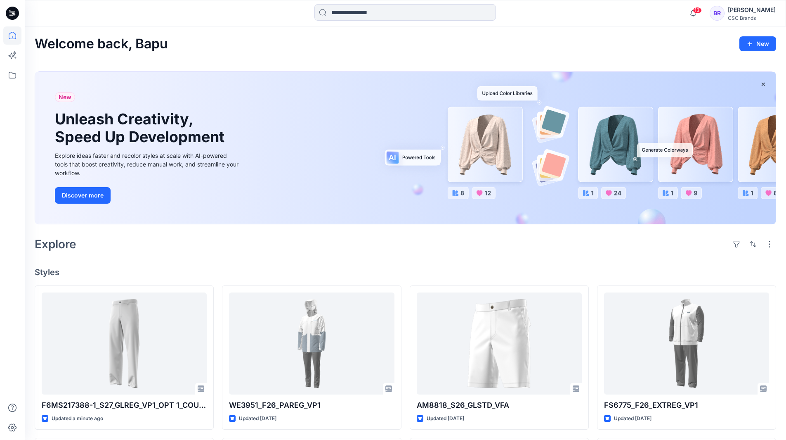  Describe the element at coordinates (718, 13) in the screenshot. I see `div: BR` at that location.